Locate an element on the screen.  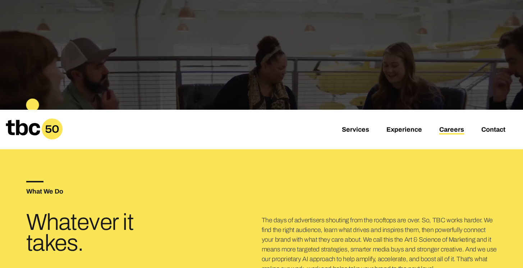
a: Experience is located at coordinates (404, 130).